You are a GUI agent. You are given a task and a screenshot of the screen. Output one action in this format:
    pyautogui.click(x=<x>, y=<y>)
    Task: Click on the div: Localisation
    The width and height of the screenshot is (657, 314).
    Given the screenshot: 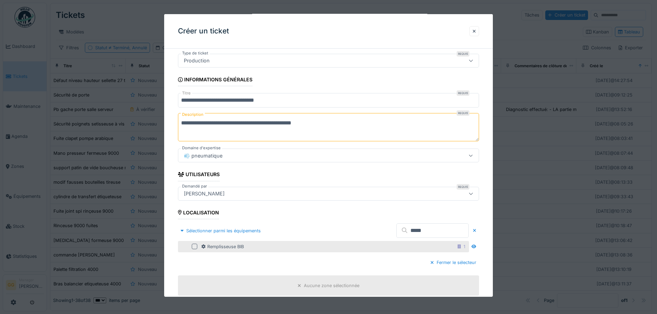 What is the action you would take?
    pyautogui.click(x=198, y=213)
    